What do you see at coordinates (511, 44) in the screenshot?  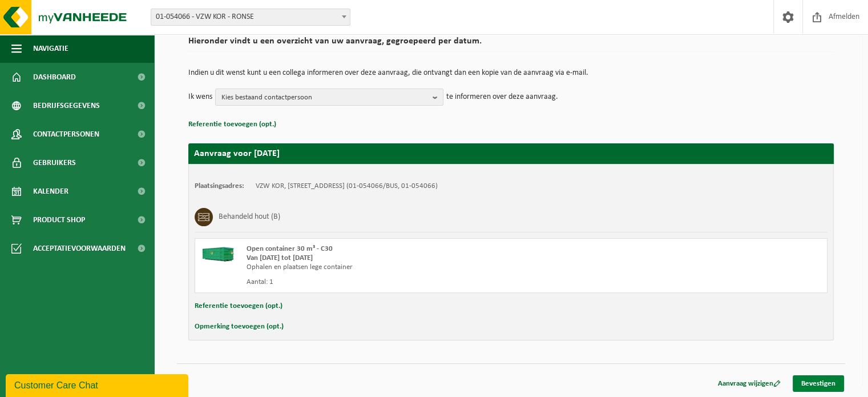 I see `h2: Hieronder vindt u een overzicht van uw aanvraag, gegroepeerd per datum.` at bounding box center [511, 44].